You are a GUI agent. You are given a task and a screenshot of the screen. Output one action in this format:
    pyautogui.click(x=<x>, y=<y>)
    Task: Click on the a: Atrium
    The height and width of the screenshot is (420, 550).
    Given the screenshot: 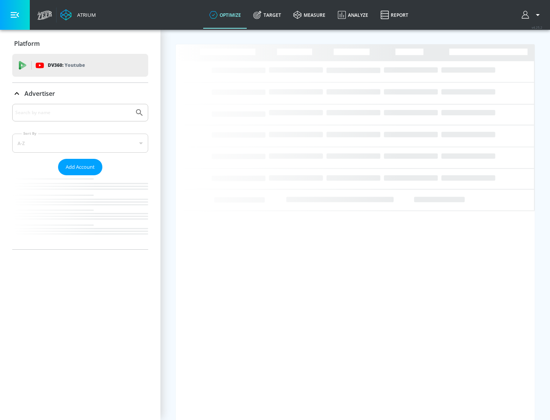 What is the action you would take?
    pyautogui.click(x=78, y=15)
    